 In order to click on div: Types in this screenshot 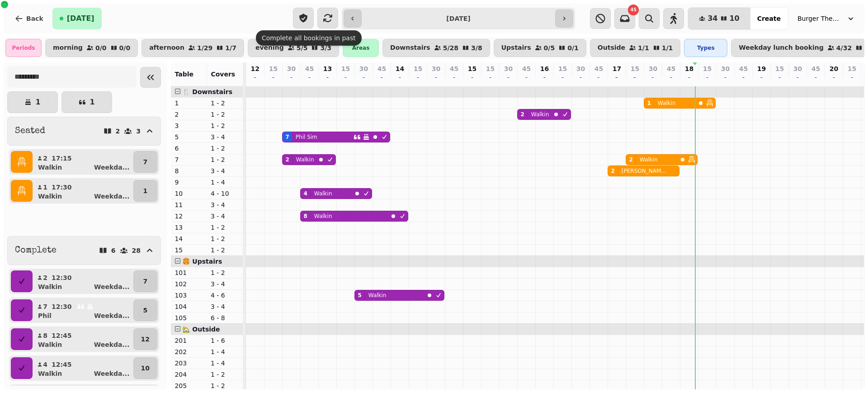, I will do `click(706, 48)`.